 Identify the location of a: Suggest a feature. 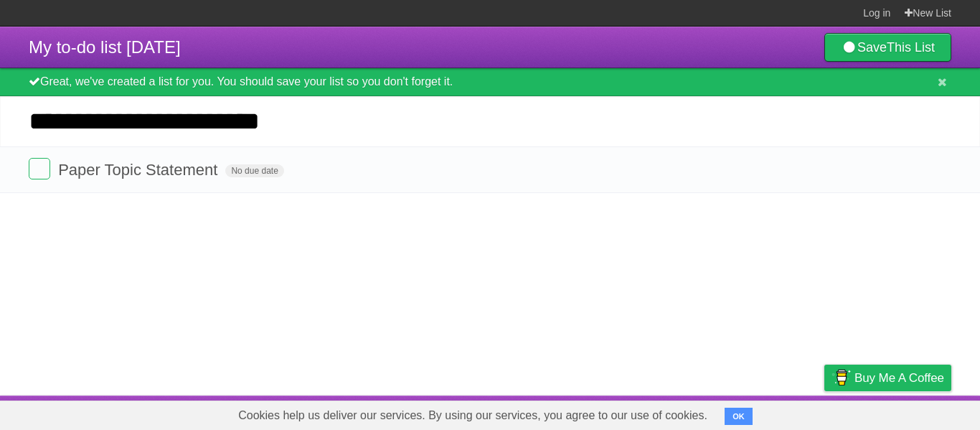
(906, 412).